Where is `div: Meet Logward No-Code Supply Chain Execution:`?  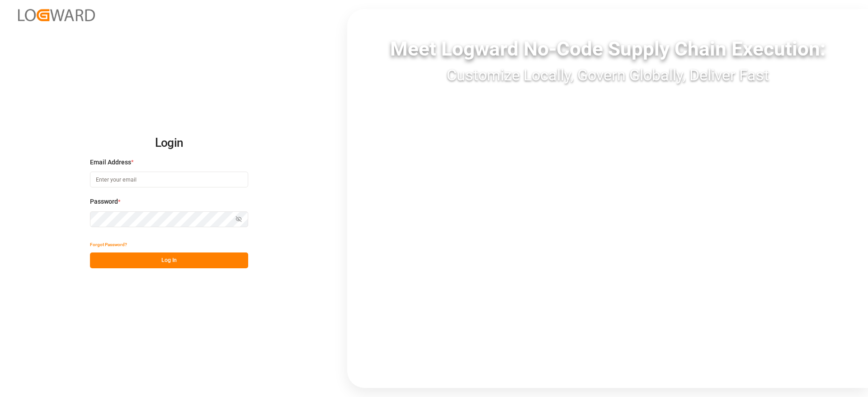
div: Meet Logward No-Code Supply Chain Execution: is located at coordinates (608, 49).